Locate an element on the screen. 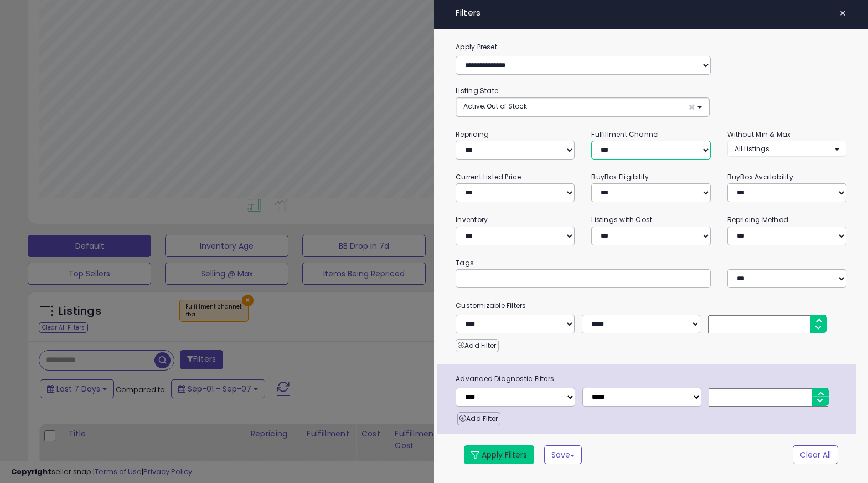 The height and width of the screenshot is (483, 868). span: All Listings is located at coordinates (752, 149).